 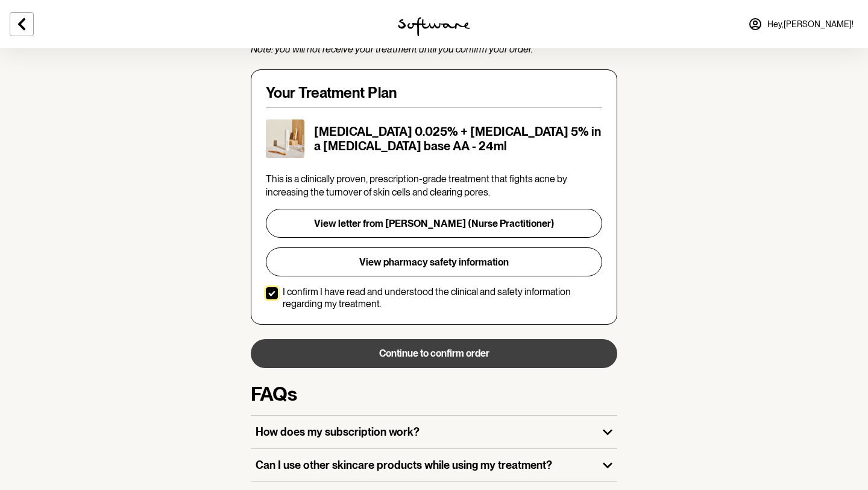 I want to click on button: Can I use other skincare products while using my treatment?, so click(x=434, y=465).